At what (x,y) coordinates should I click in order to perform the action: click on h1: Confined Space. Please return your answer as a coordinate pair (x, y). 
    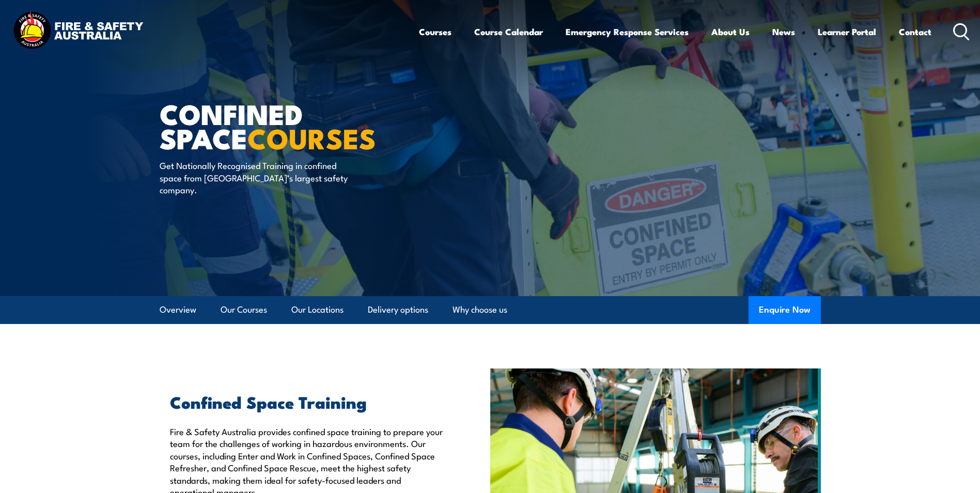
    Looking at the image, I should click on (287, 125).